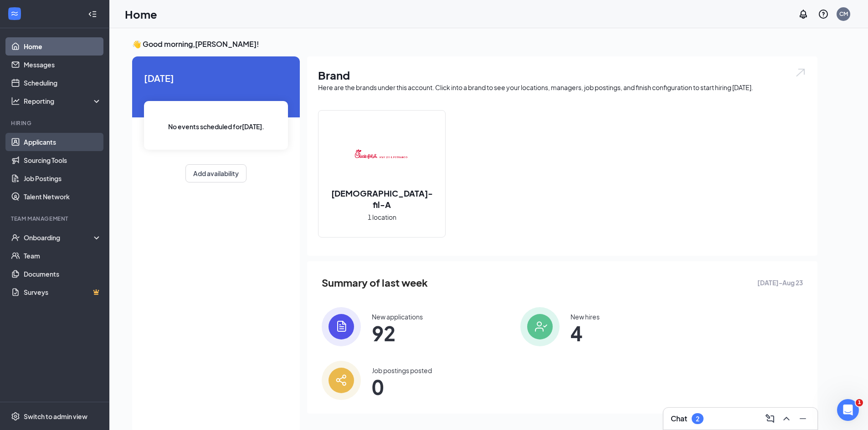 This screenshot has height=430, width=868. Describe the element at coordinates (678, 419) in the screenshot. I see `h3: Chat` at that location.